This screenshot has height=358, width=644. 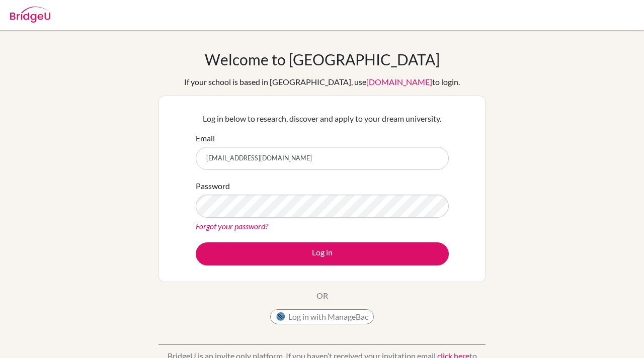 What do you see at coordinates (30, 14) in the screenshot?
I see `img: Bridge-U` at bounding box center [30, 14].